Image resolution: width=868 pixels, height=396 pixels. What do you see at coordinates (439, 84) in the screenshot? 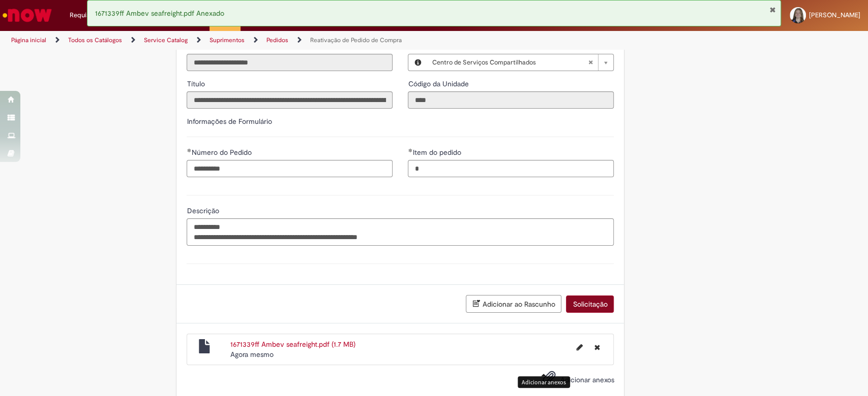
I see `span: Somente leitura - Código da Unidade` at bounding box center [439, 84].